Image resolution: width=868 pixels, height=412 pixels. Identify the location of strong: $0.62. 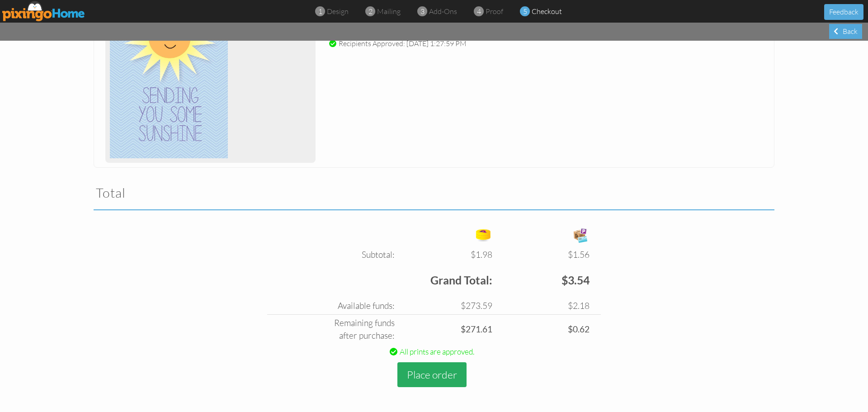
(578, 328).